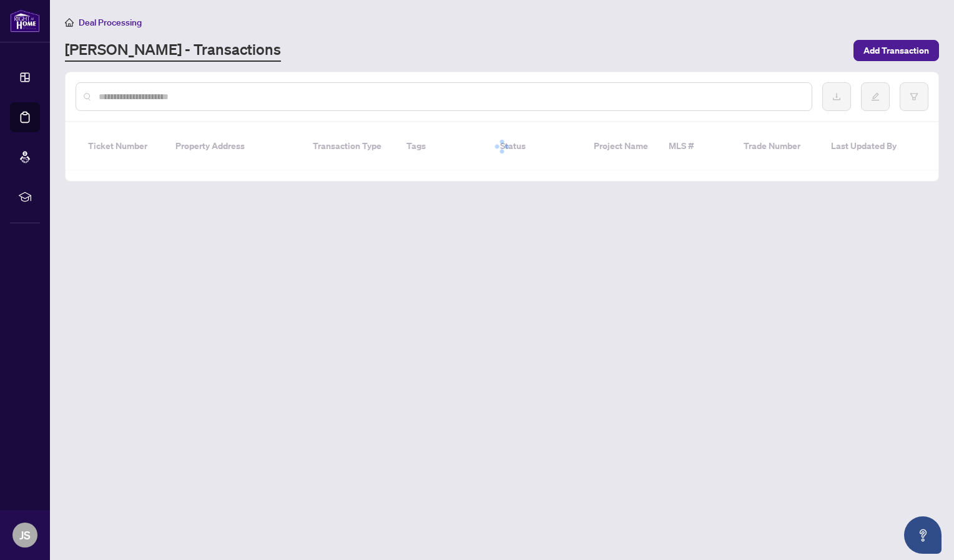 The image size is (954, 560). I want to click on span: home, so click(69, 23).